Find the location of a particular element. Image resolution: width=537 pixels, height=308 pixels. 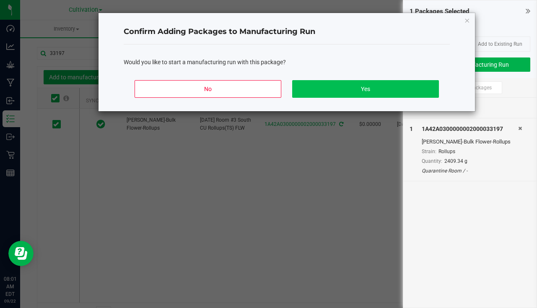

button: Close is located at coordinates (467, 20).